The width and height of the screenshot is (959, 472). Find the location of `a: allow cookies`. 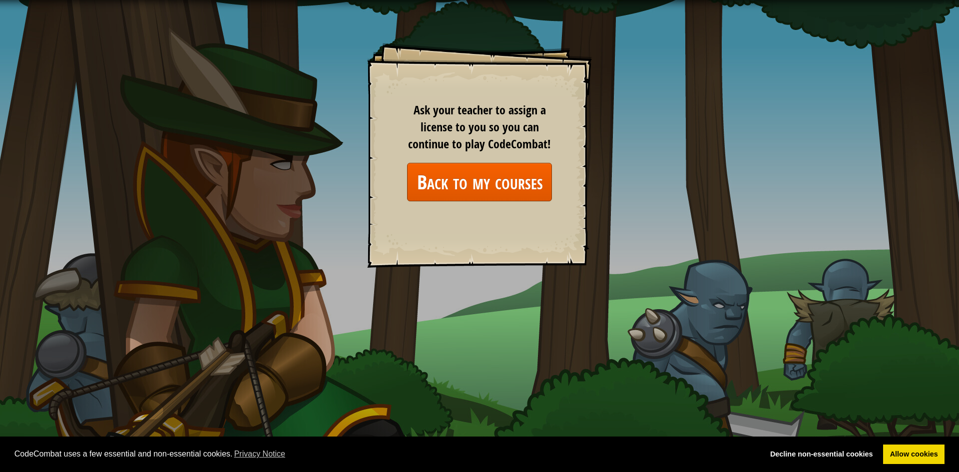

a: allow cookies is located at coordinates (914, 455).